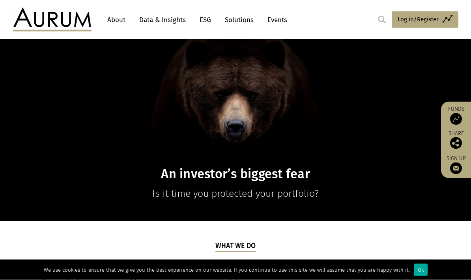 The image size is (471, 280). I want to click on a: Solutions, so click(239, 20).